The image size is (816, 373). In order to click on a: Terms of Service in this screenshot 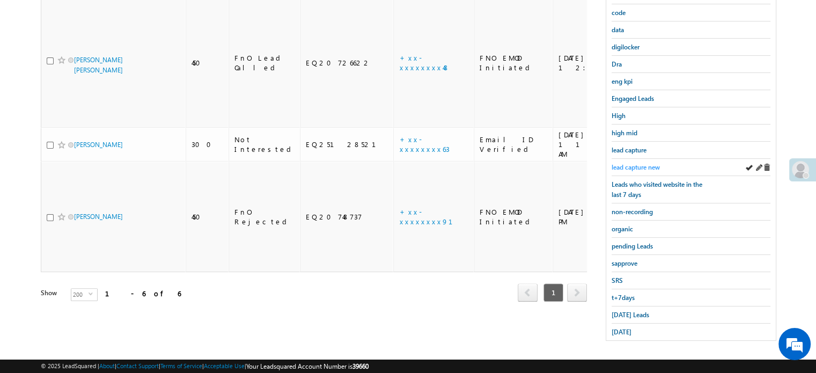, I will do `click(181, 365)`.